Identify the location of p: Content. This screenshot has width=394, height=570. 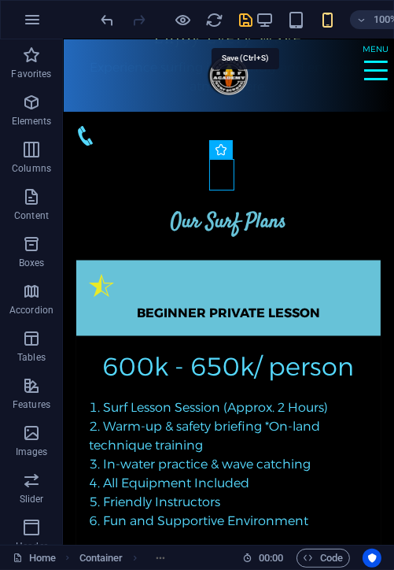
(31, 216).